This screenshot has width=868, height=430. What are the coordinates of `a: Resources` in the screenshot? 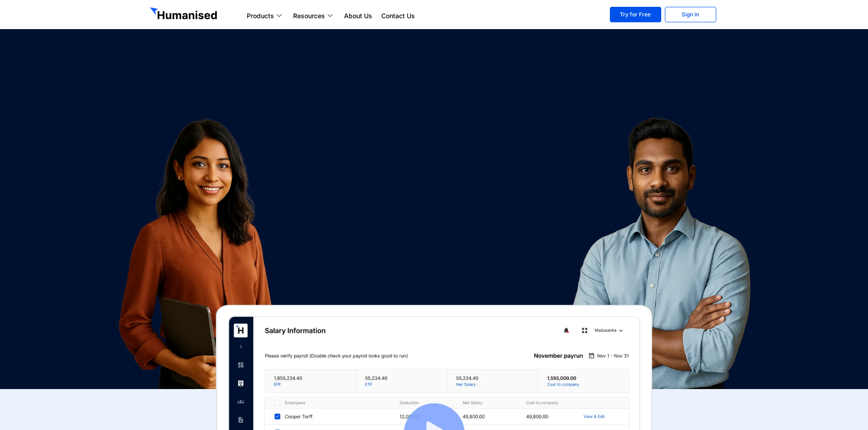 It's located at (314, 16).